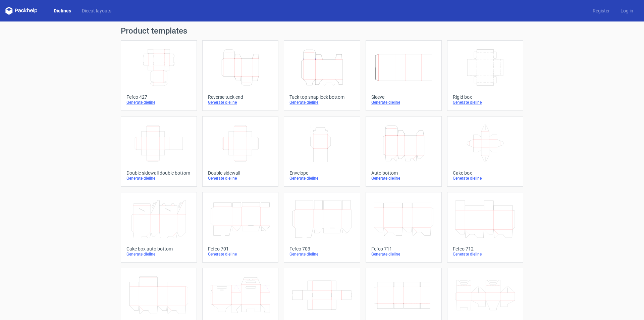 The height and width of the screenshot is (320, 644). Describe the element at coordinates (240, 227) in the screenshot. I see `a: Fefco 701Generate dieline` at that location.